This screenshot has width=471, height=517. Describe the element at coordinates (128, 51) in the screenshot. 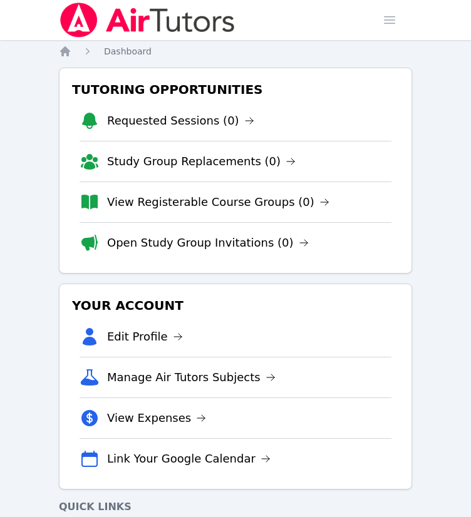

I see `span: Dashboard` at that location.